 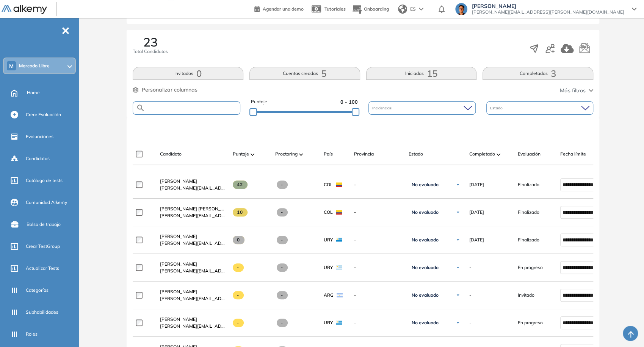 I want to click on img: arrow, so click(x=421, y=9).